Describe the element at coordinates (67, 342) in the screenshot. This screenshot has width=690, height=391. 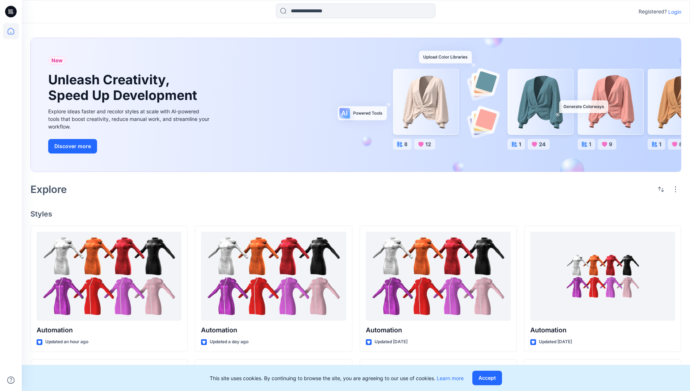
I see `p: Updated an hour ago` at that location.